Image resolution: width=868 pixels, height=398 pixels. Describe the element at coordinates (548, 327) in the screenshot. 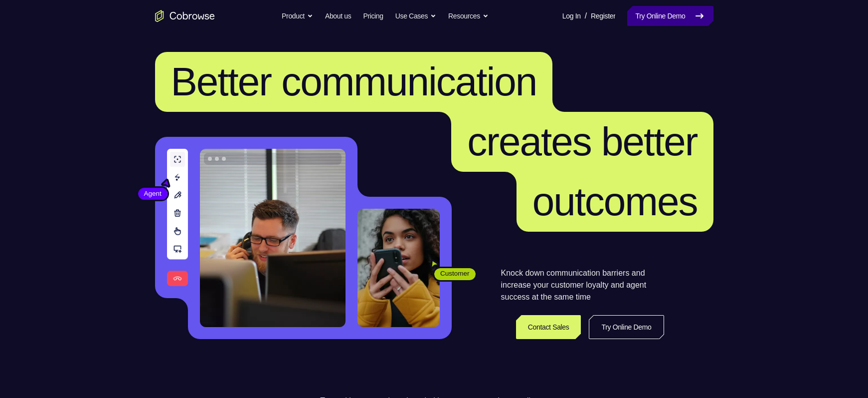

I see `a: Contact Sales` at that location.